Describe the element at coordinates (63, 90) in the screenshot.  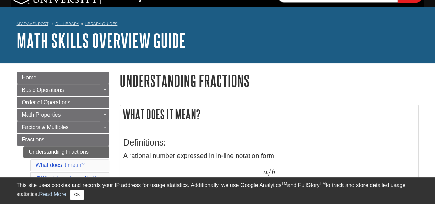
I see `a: Basic Operations` at that location.